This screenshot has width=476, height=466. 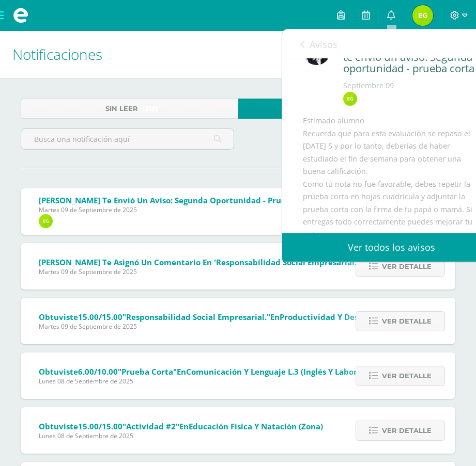 I want to click on span: Comunicación y Lenguaje L.3 (Inglés y Laboratorio) (Prueba Corta), so click(x=315, y=372).